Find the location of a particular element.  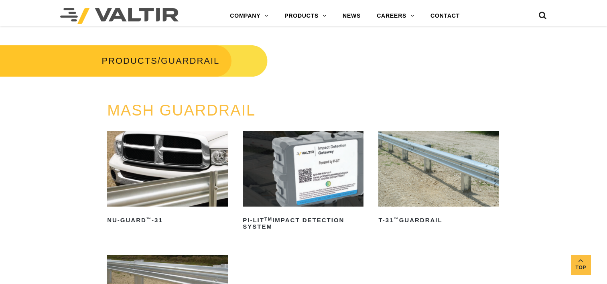

a: COMPANY is located at coordinates (249, 16).